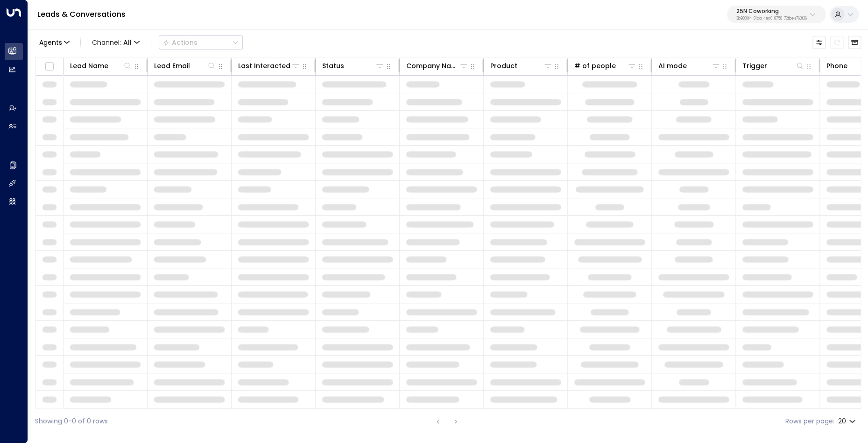 Image resolution: width=868 pixels, height=443 pixels. I want to click on div: Actions, so click(180, 42).